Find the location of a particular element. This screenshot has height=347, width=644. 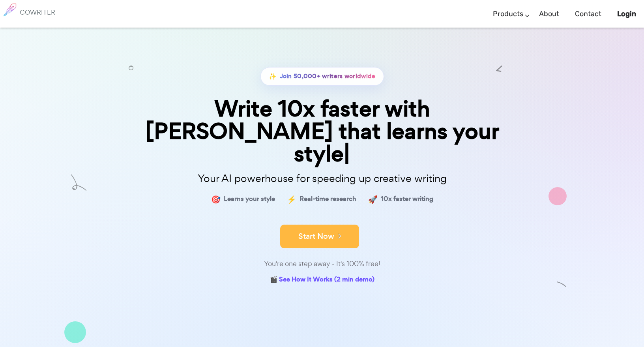

a: About is located at coordinates (549, 14).